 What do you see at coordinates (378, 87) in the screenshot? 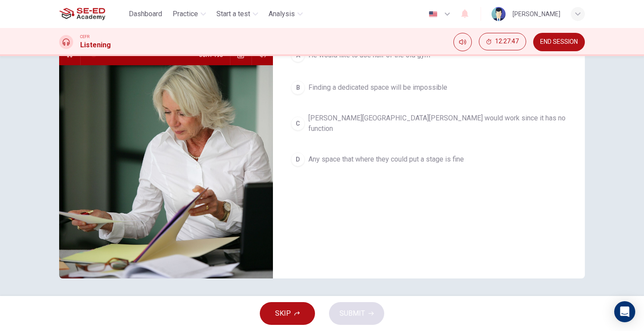
I see `span: Finding a dedicated space will be impossible` at bounding box center [378, 87].